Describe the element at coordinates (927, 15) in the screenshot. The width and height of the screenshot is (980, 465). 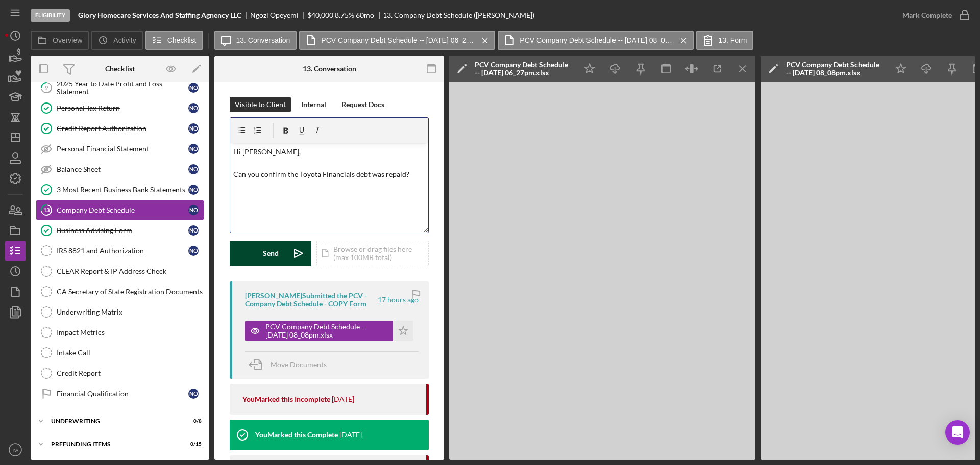
I see `div: Mark Complete` at that location.